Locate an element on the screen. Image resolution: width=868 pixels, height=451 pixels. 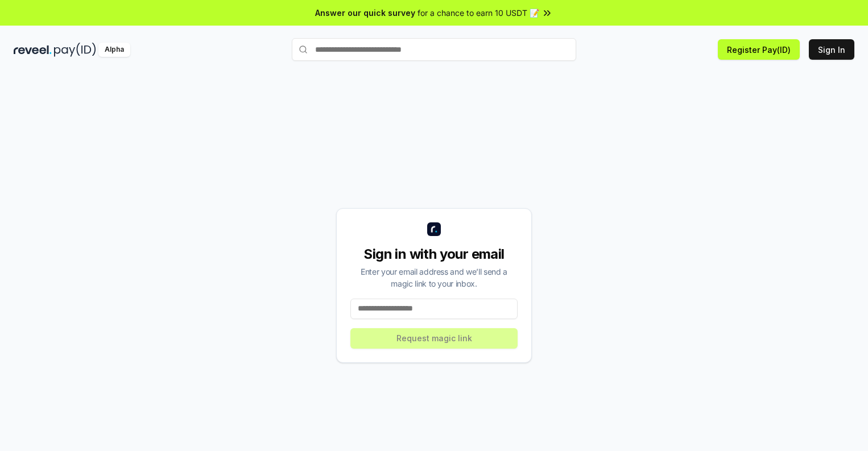
img: pay_id is located at coordinates (75, 50).